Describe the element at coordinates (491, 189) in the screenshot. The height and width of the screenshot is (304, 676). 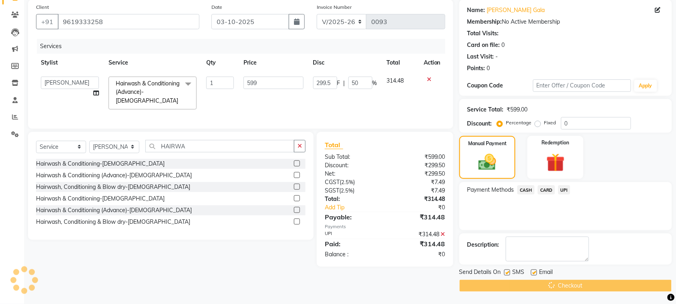
I see `span: Payment Methods` at that location.